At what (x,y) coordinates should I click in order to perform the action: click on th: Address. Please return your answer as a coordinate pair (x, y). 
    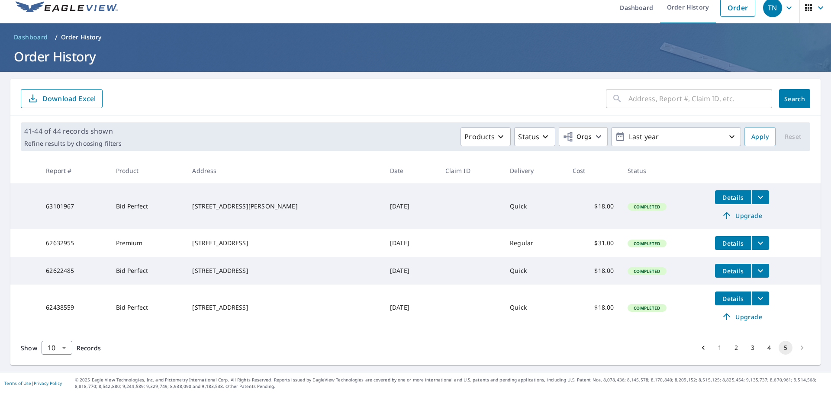
    Looking at the image, I should click on (284, 170).